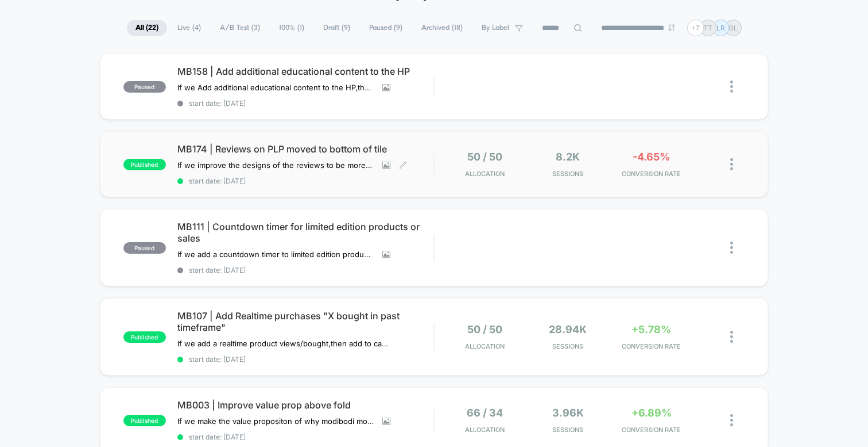 The image size is (868, 447). Describe the element at coordinates (276, 254) in the screenshot. I see `span: If we add a countdown timer to limited edition products or sale items,then Add to Carts will incr...` at that location.